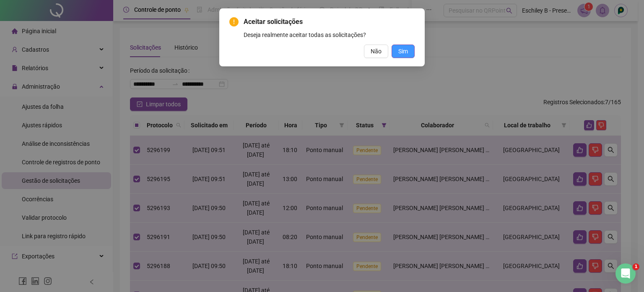 This screenshot has height=292, width=644. Describe the element at coordinates (636, 267) in the screenshot. I see `span: 1` at that location.